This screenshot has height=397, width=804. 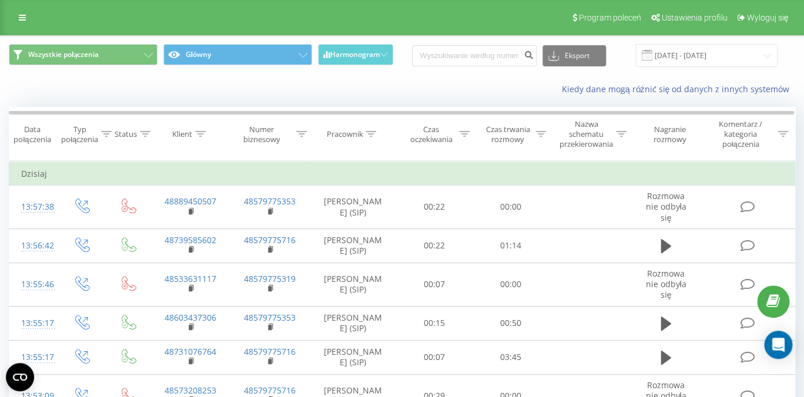 I want to click on td: 01:14, so click(x=511, y=246).